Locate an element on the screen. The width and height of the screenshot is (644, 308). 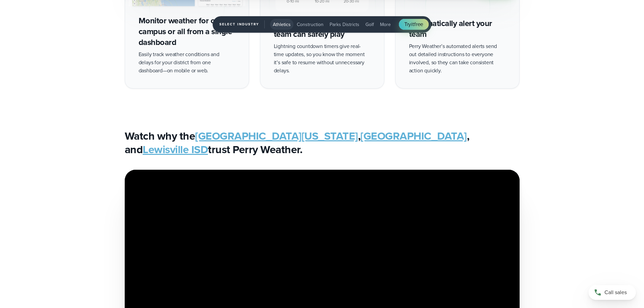
button: Golf is located at coordinates (369, 24).